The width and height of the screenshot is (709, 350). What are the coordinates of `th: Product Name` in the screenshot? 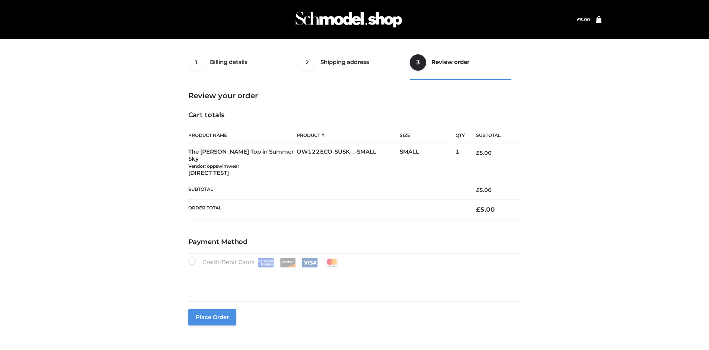 It's located at (243, 136).